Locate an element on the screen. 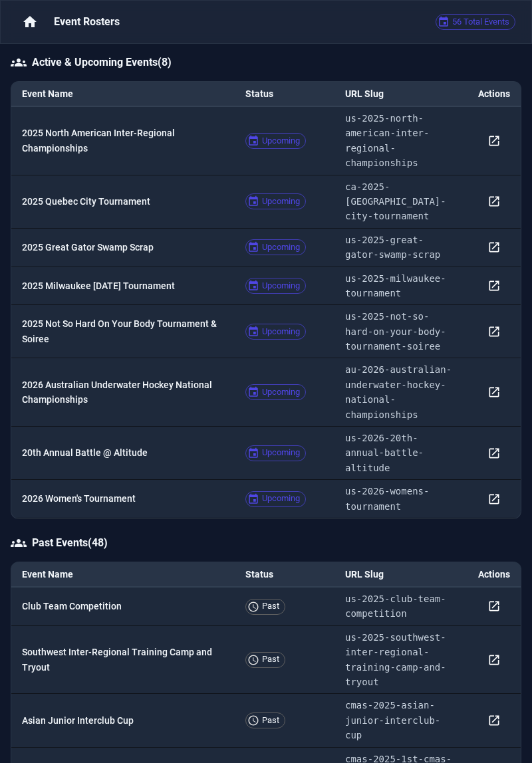 The width and height of the screenshot is (532, 763). p: us-2025-great-gator-swamp-scrap is located at coordinates (401, 247).